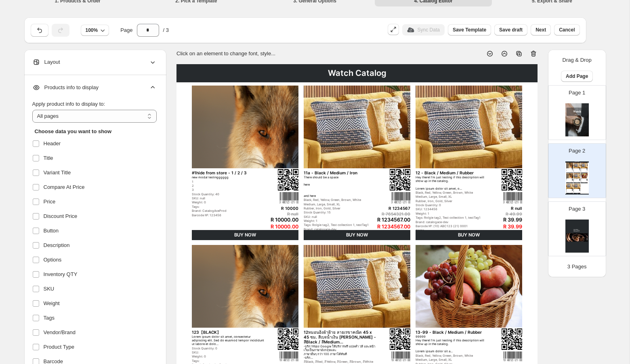 This screenshot has width=630, height=364. Describe the element at coordinates (93, 132) in the screenshot. I see `h2: Choose data you want to show` at that location.